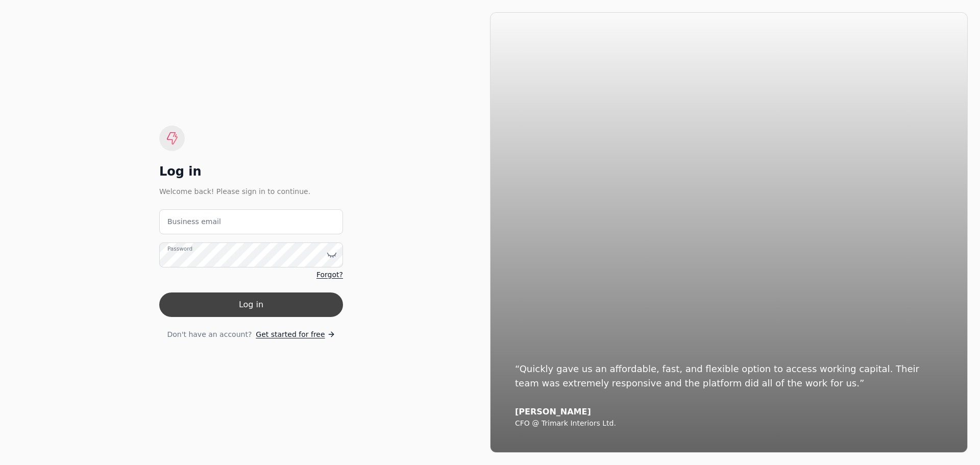 This screenshot has width=980, height=465. Describe the element at coordinates (209, 334) in the screenshot. I see `span: Don't have an account?` at that location.